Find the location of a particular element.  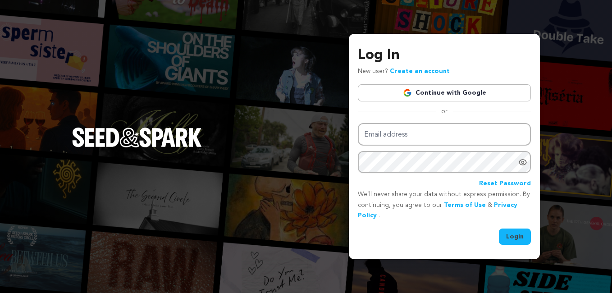

a: Show password as plain text. Warning: this will display your password on the screen. is located at coordinates (523, 162).